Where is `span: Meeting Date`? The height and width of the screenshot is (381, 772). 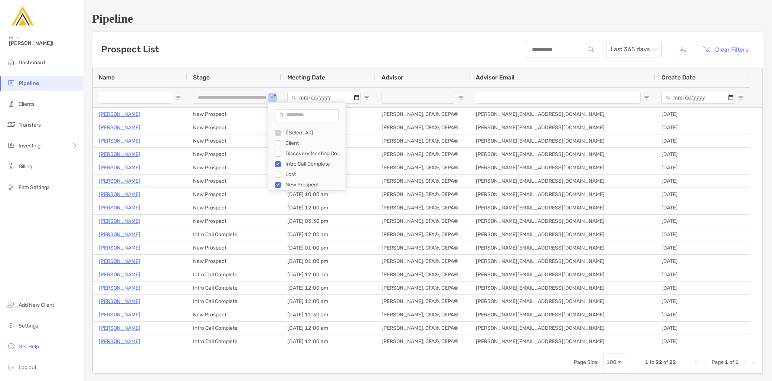 span: Meeting Date is located at coordinates (306, 77).